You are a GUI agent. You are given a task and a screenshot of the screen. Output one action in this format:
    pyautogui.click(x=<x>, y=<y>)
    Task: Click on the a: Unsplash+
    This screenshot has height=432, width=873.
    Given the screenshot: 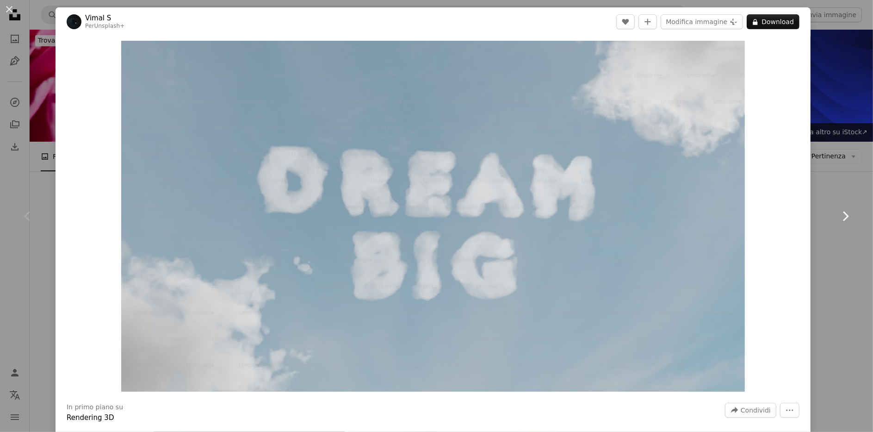 What is the action you would take?
    pyautogui.click(x=110, y=26)
    